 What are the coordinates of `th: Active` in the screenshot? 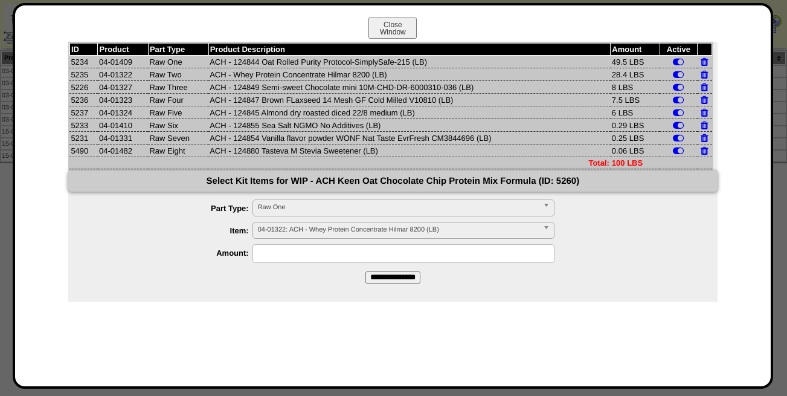 It's located at (678, 50).